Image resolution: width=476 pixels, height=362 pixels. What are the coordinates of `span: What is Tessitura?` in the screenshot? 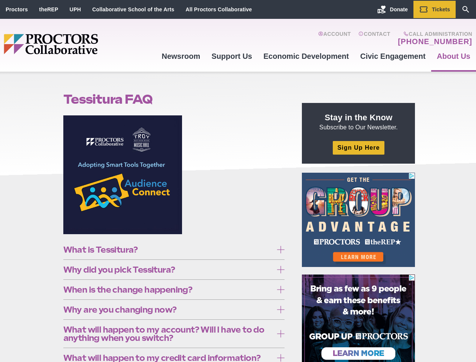 It's located at (168, 250).